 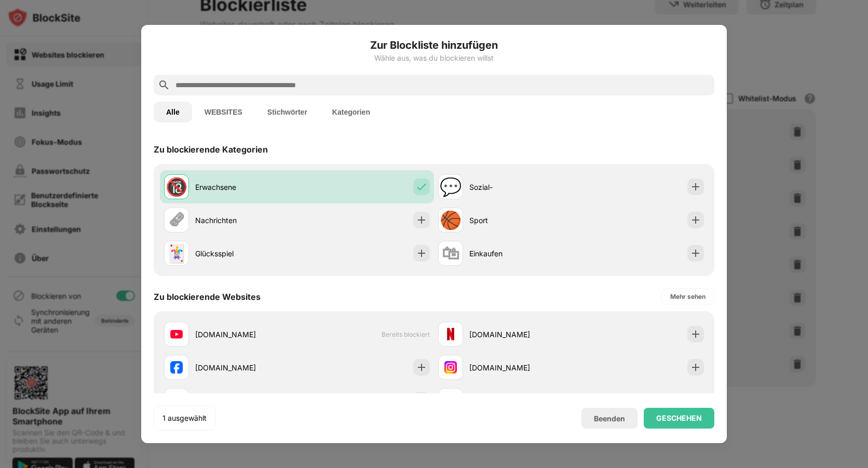 I want to click on div: Wähle aus, was du blockieren willst, so click(x=434, y=58).